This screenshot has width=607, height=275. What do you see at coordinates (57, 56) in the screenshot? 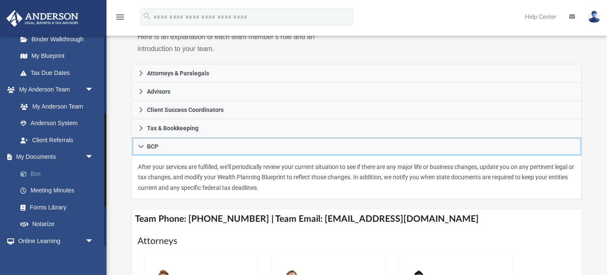
I see `a: My Blueprint` at bounding box center [57, 56].